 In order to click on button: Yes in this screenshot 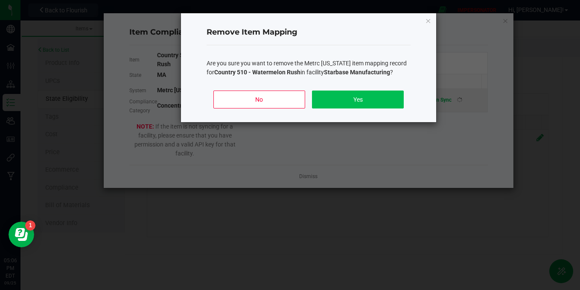, I will do `click(358, 99)`.